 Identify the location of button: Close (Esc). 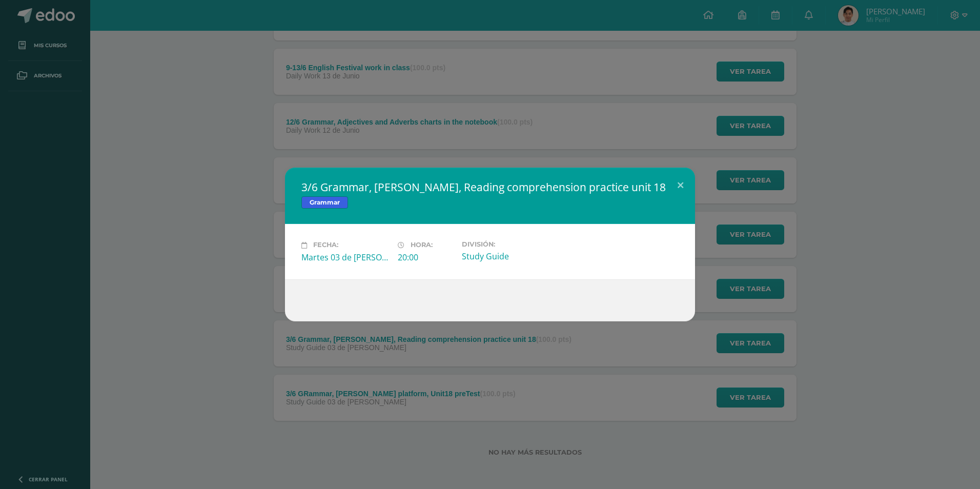
(680, 185).